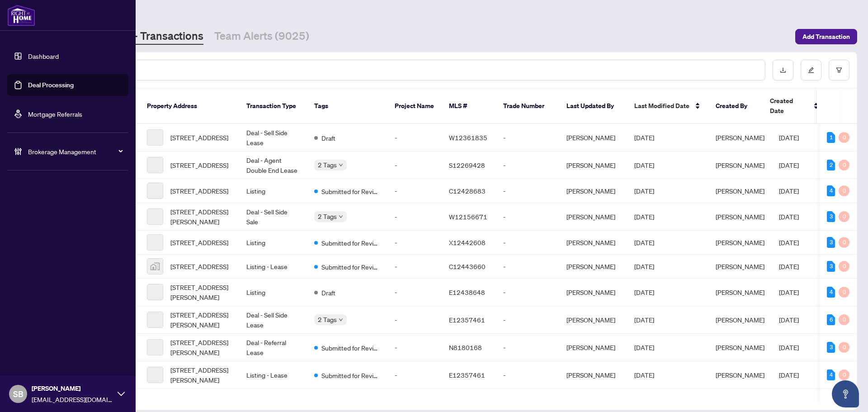 This screenshot has height=412, width=868. I want to click on span: W12156671, so click(468, 217).